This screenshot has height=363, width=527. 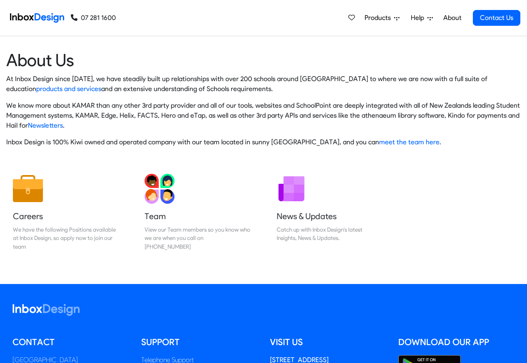 What do you see at coordinates (456, 343) in the screenshot?
I see `h5: Download our App` at bounding box center [456, 343].